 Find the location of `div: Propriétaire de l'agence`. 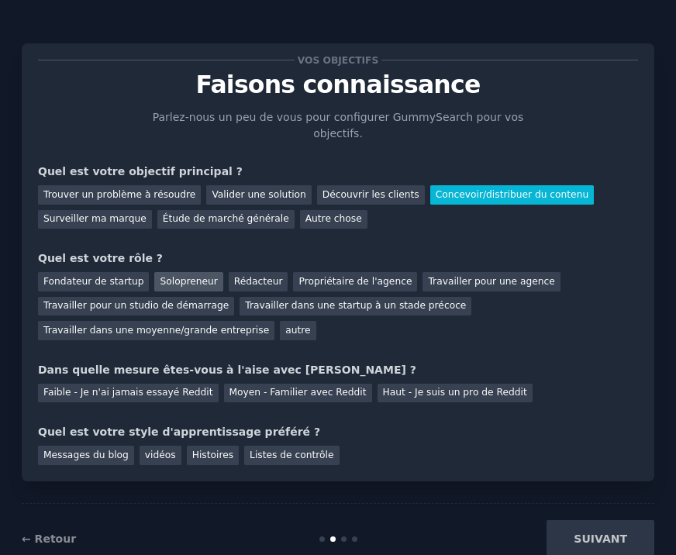

div: Propriétaire de l'agence is located at coordinates (355, 281).